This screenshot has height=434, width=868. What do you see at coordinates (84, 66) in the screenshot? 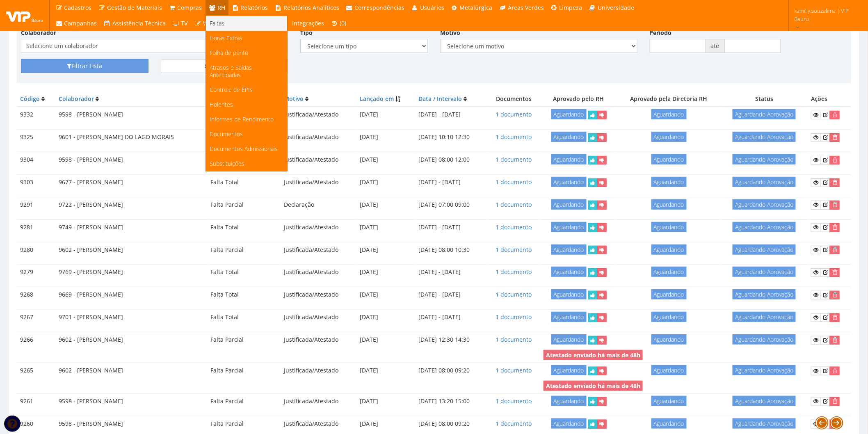
I see `button: Filtrar Lista` at bounding box center [84, 66].